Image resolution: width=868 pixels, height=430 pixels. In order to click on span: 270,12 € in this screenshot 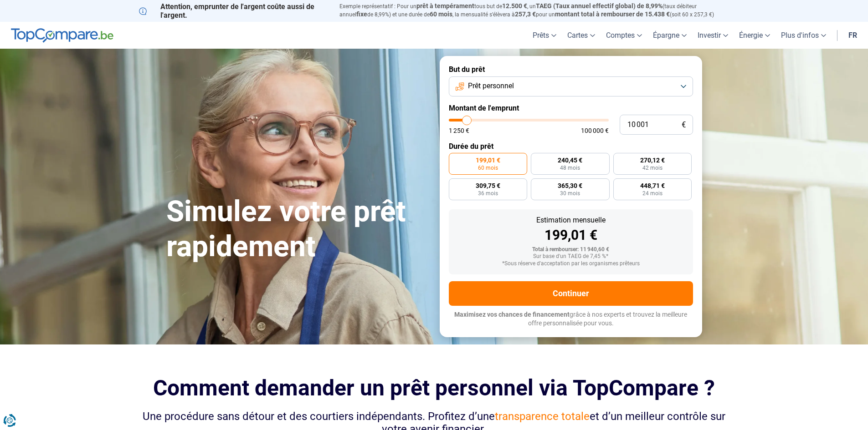, I will do `click(653, 160)`.